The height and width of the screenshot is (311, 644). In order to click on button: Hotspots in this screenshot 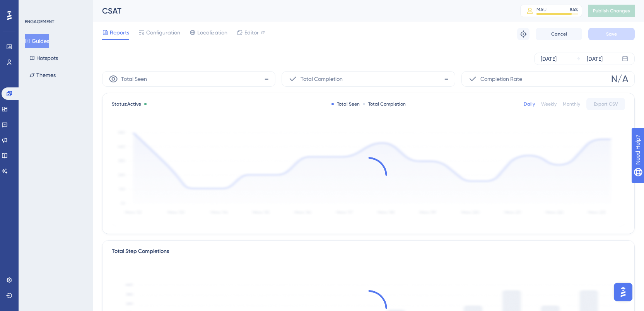, I will do `click(43, 58)`.